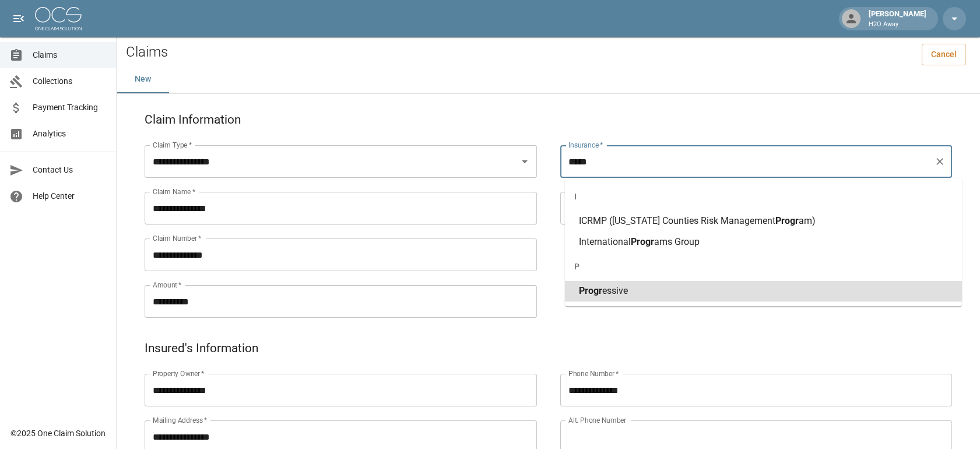 The image size is (980, 449). Describe the element at coordinates (70, 55) in the screenshot. I see `span: Claims` at that location.